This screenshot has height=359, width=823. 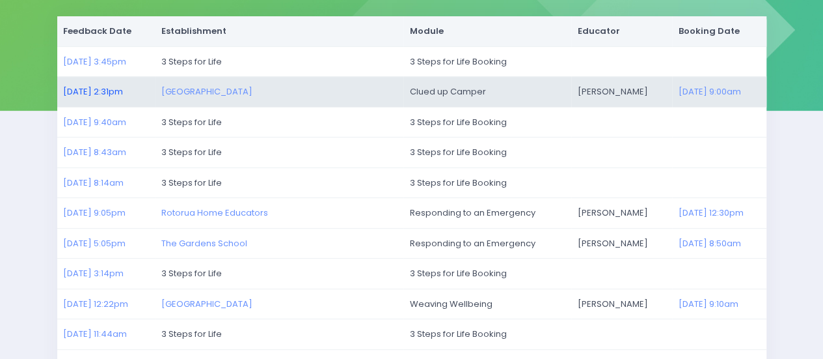 What do you see at coordinates (106, 31) in the screenshot?
I see `th: Feedback Date` at bounding box center [106, 31].